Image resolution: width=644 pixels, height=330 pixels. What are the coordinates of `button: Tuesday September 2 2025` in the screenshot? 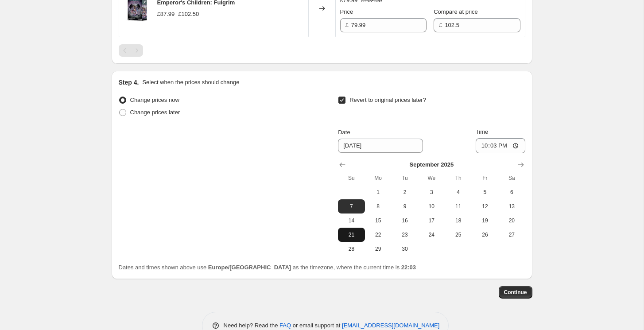 It's located at (405, 192).